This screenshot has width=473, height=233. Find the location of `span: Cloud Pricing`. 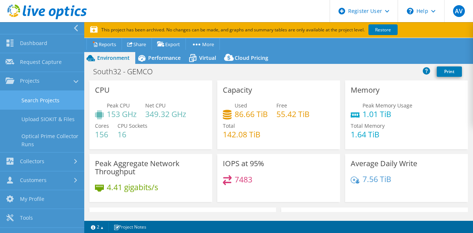

span: Cloud Pricing is located at coordinates (251, 58).